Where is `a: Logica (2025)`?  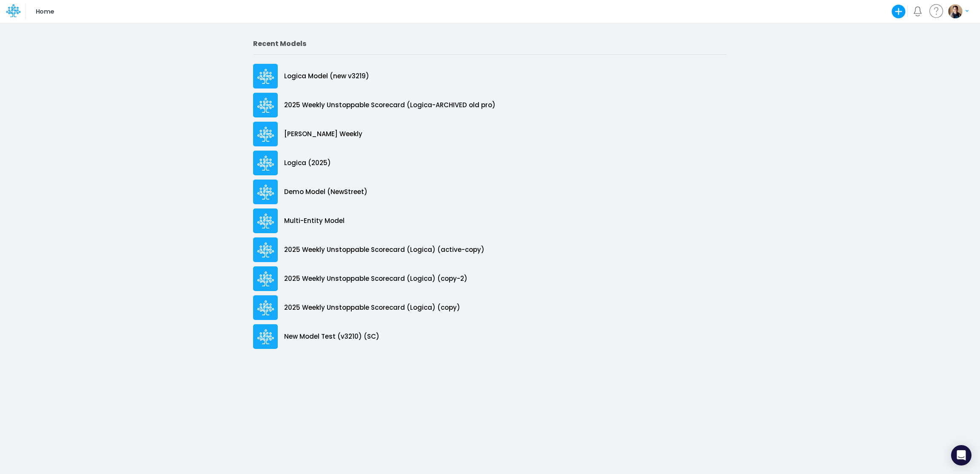 a: Logica (2025) is located at coordinates (490, 163).